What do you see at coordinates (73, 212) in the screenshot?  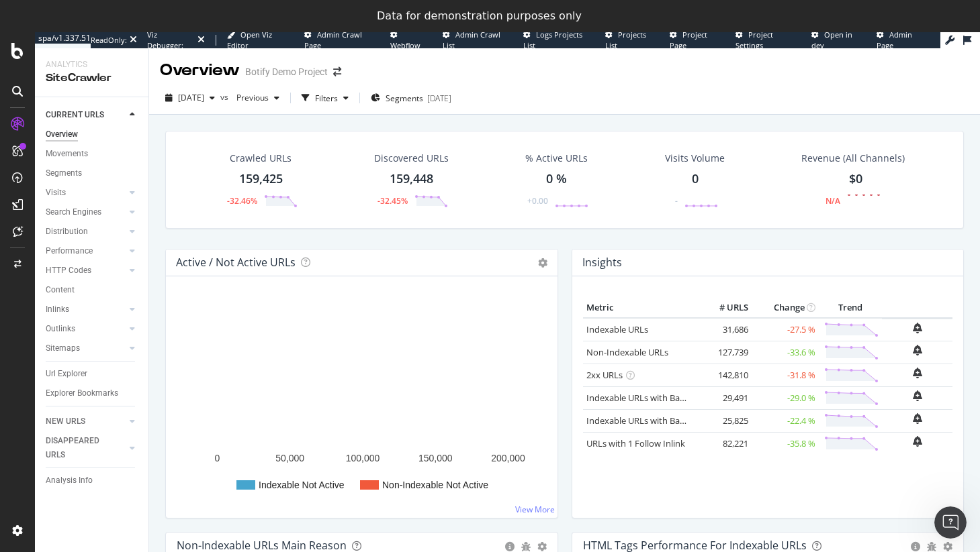 I see `div: Search Engines` at bounding box center [73, 212].